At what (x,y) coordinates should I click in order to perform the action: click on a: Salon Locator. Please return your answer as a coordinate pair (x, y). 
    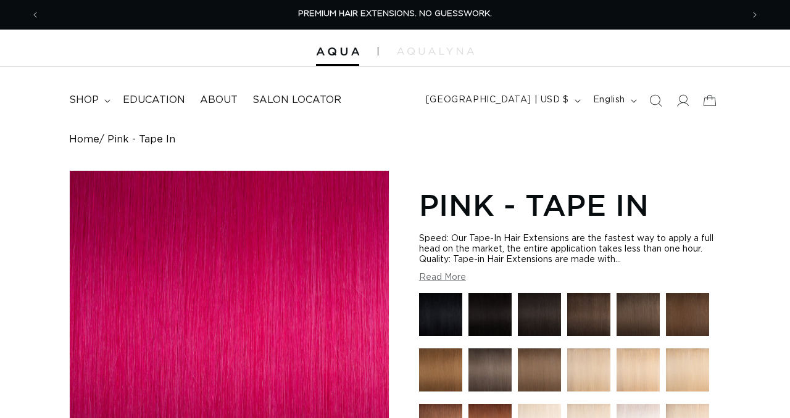
    Looking at the image, I should click on (297, 100).